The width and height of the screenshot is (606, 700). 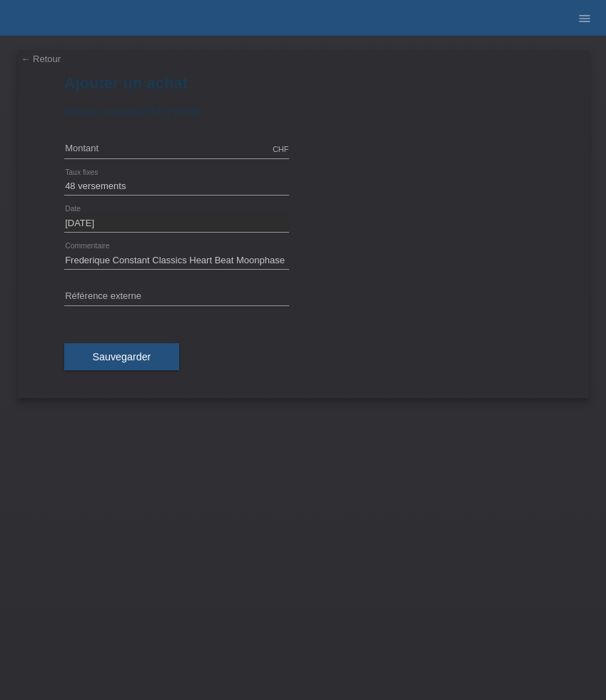 I want to click on a: ← Retour, so click(x=41, y=59).